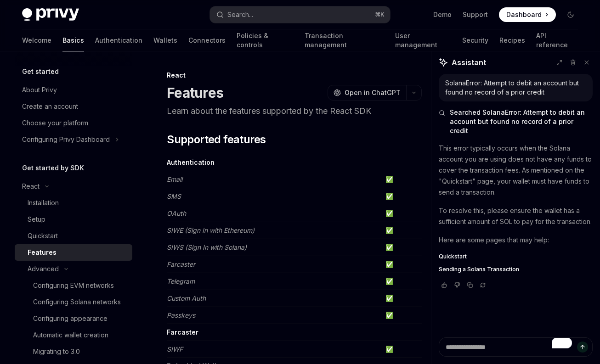 The height and width of the screenshot is (364, 600). Describe the element at coordinates (521, 122) in the screenshot. I see `span: Searched SolanaError: Attempt to debit an account but found no record of a prior credit` at that location.